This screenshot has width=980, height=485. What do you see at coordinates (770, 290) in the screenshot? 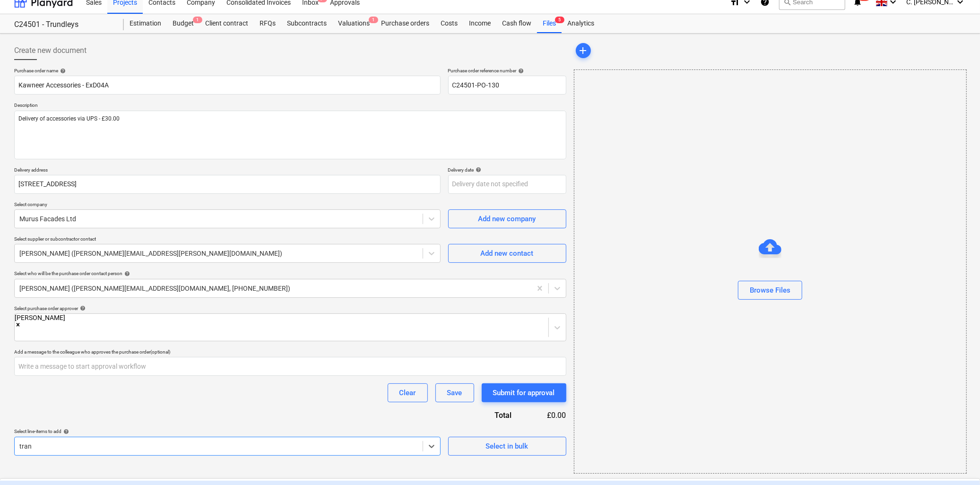
I see `button: Browse Files` at bounding box center [770, 290].